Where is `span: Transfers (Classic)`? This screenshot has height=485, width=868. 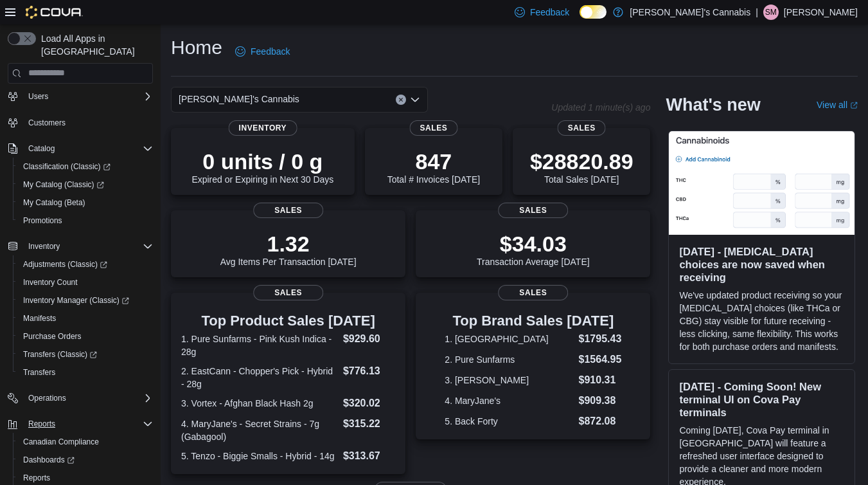 span: Transfers (Classic) is located at coordinates (85, 354).